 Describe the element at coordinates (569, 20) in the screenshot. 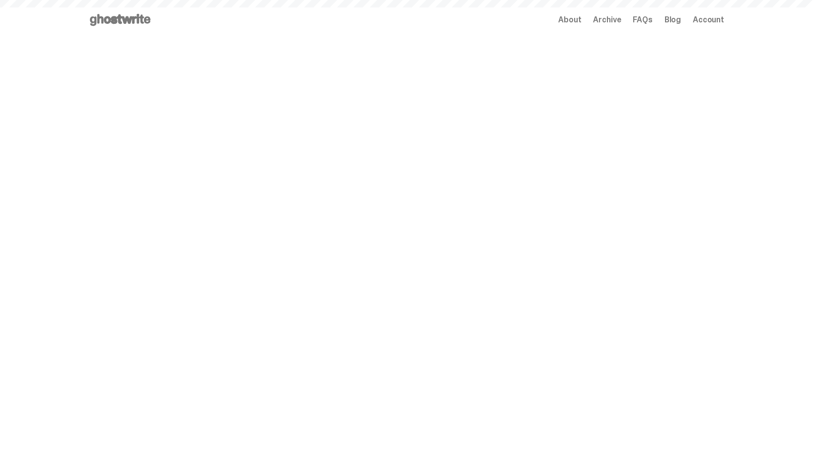

I see `a: About` at that location.